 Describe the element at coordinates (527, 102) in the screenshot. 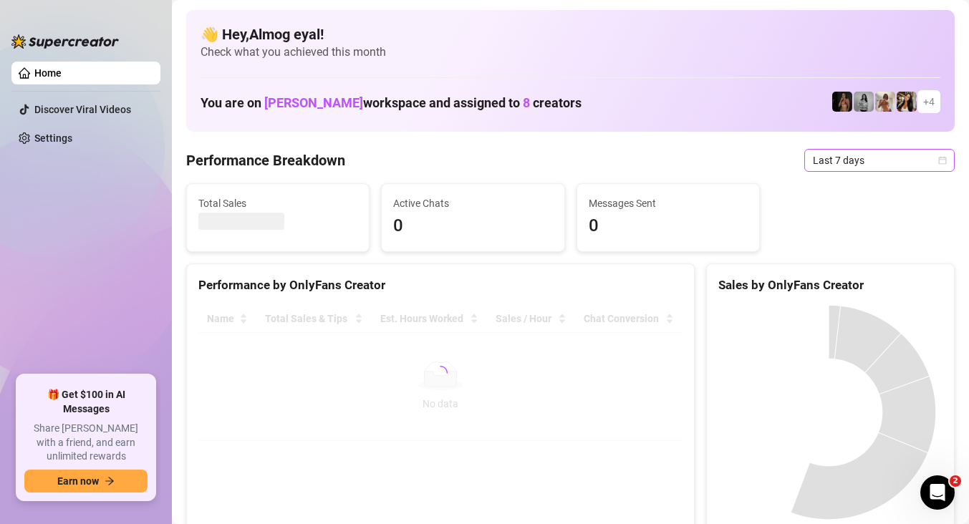

I see `span: 8` at that location.